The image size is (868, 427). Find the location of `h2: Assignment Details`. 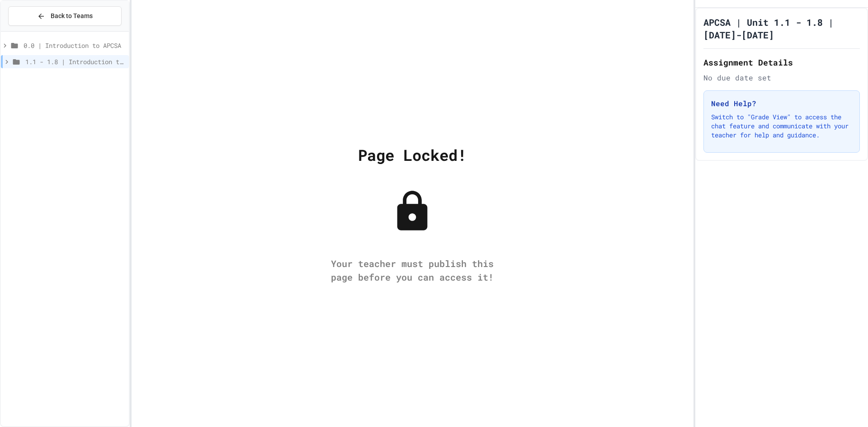

h2: Assignment Details is located at coordinates (781, 62).